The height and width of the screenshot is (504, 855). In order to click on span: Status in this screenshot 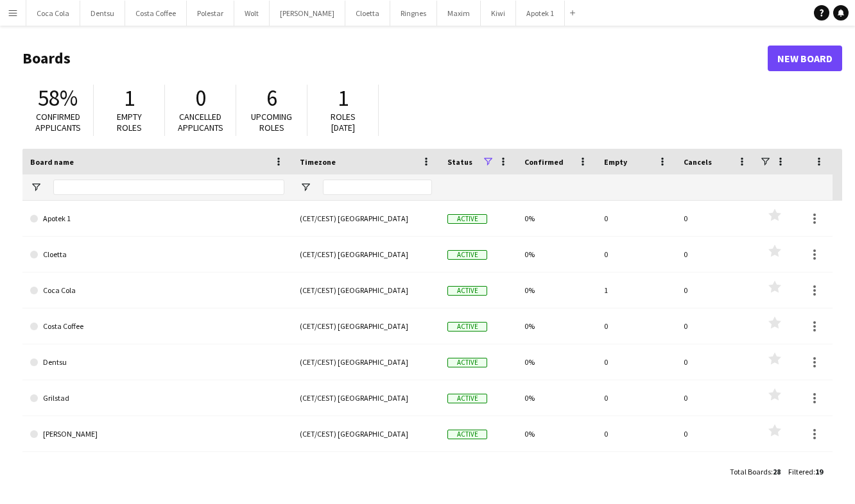, I will do `click(460, 162)`.